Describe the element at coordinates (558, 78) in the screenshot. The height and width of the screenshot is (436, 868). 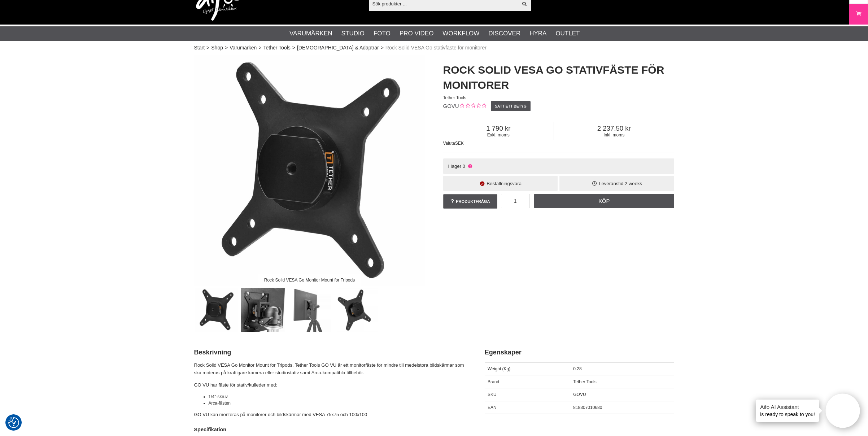
I see `h1: Rock Solid VESA Go stativfäste för monitorer` at that location.